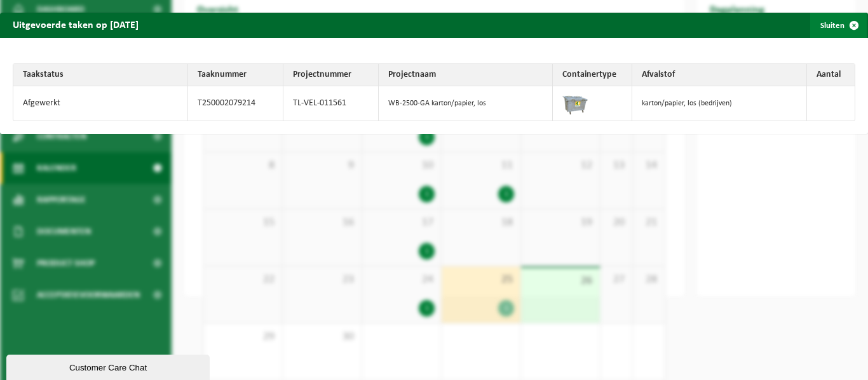 The height and width of the screenshot is (380, 868). What do you see at coordinates (575, 102) in the screenshot?
I see `img: WB-2500-GAL-GY-01` at bounding box center [575, 102].